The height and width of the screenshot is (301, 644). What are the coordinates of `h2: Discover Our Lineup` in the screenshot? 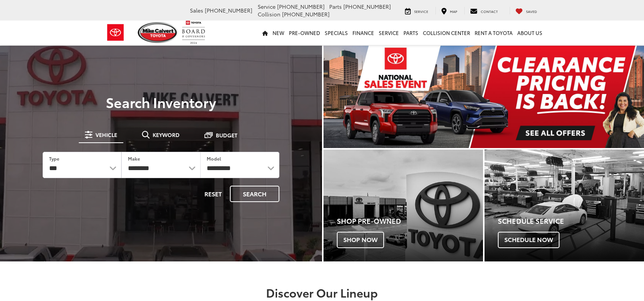 It's located at (322, 292).